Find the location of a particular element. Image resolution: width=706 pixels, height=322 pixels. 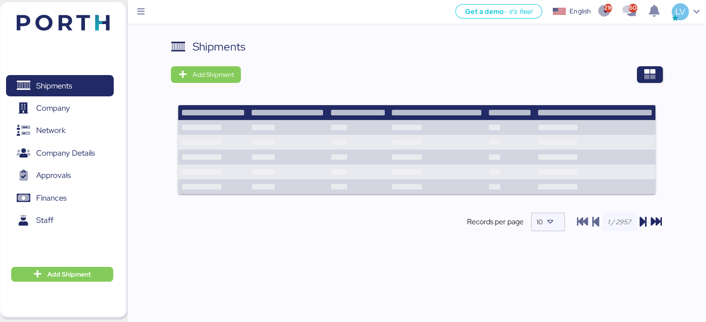

span: Company Details is located at coordinates (65, 153).